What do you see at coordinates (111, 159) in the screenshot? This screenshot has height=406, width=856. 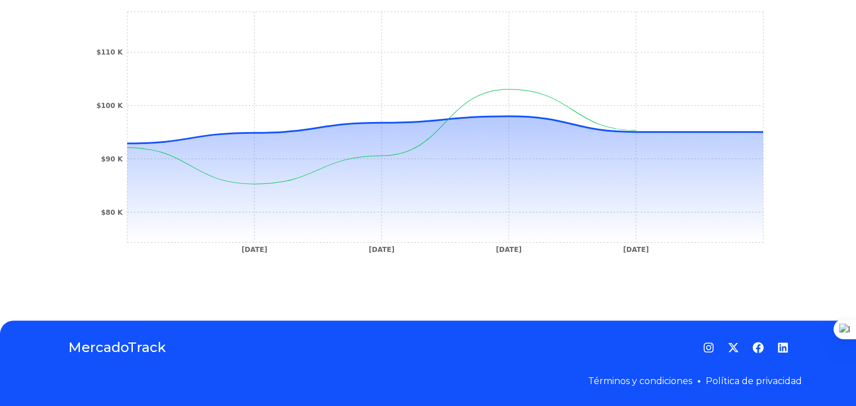 I see `tspan: $90 K` at bounding box center [111, 159].